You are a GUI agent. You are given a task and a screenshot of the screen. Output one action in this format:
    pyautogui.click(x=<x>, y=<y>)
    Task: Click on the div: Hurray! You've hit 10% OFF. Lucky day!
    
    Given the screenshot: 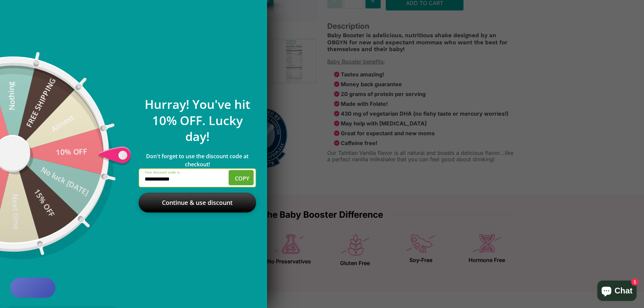 What is the action you would take?
    pyautogui.click(x=197, y=121)
    